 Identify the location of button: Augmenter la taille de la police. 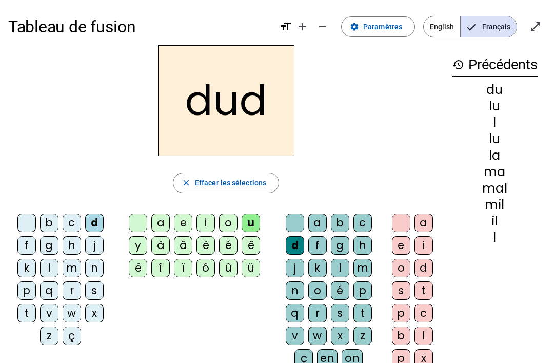
(302, 27).